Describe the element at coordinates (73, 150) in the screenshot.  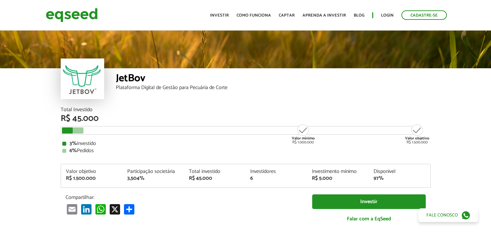
I see `strong: 6%` at that location.